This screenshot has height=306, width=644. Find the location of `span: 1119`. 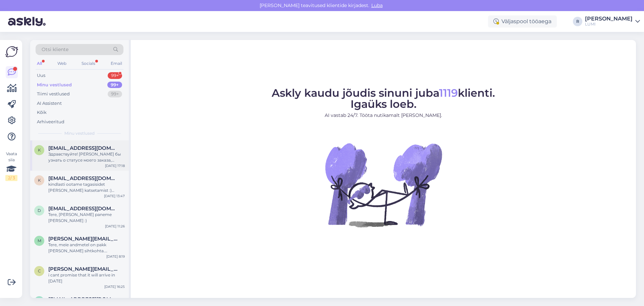

span: 1119 is located at coordinates (449, 93).